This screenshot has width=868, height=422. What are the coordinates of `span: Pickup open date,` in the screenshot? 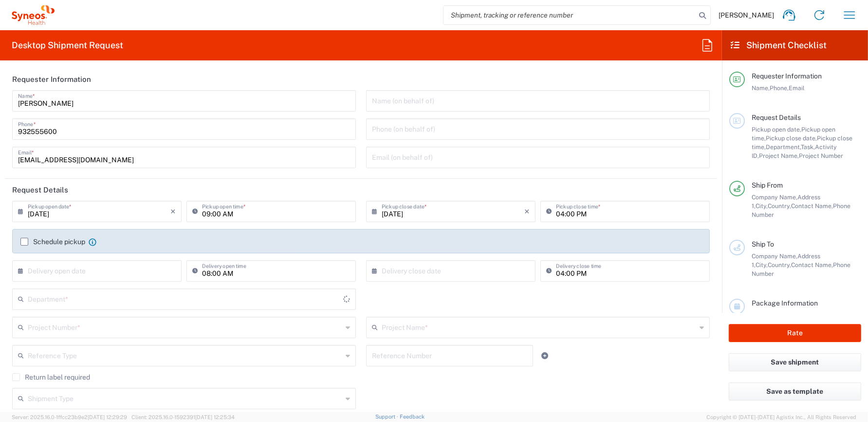 It's located at (776, 129).